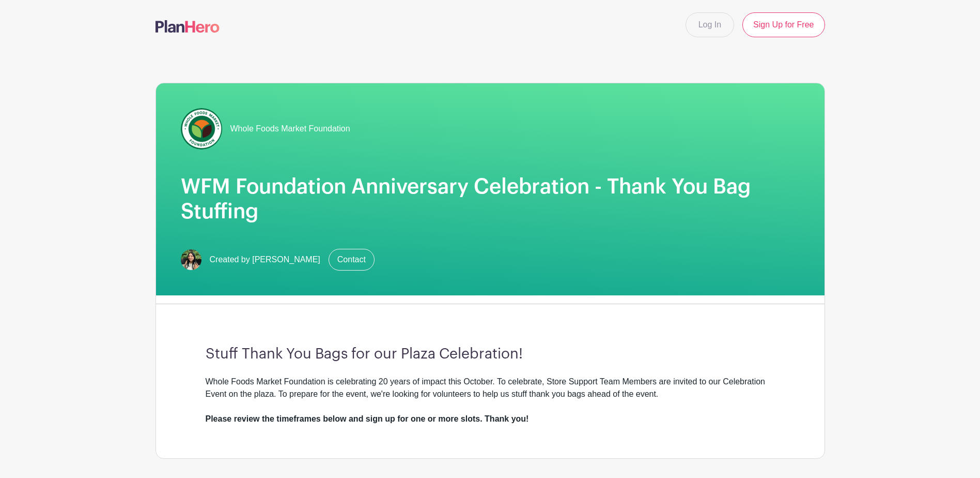 Image resolution: width=980 pixels, height=478 pixels. Describe the element at coordinates (368, 418) in the screenshot. I see `strong: Please review the timeframes below and sign up for one or more slots. Thank you!` at that location.